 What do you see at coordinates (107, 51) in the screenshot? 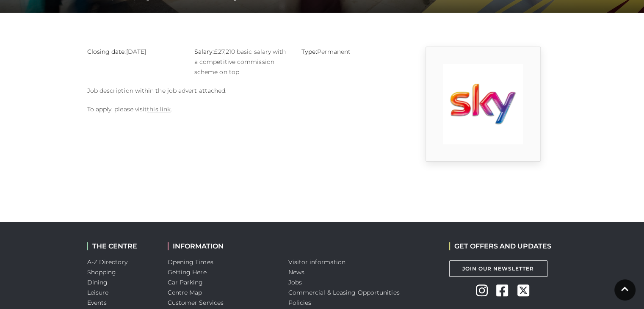
I see `strong: Closing date:` at bounding box center [107, 51].